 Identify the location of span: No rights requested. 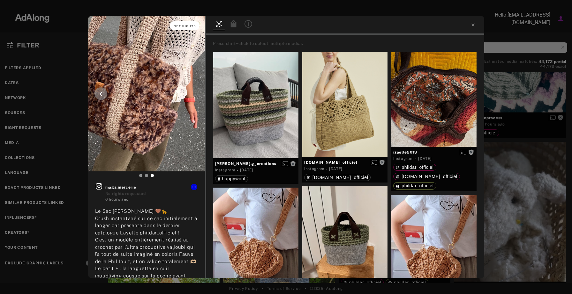
(125, 194).